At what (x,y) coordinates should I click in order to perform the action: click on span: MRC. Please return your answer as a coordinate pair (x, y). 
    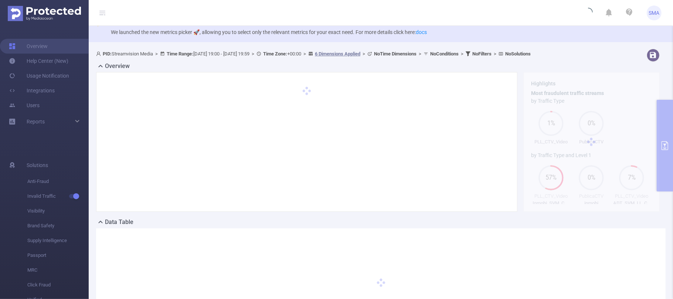
    Looking at the image, I should click on (58, 270).